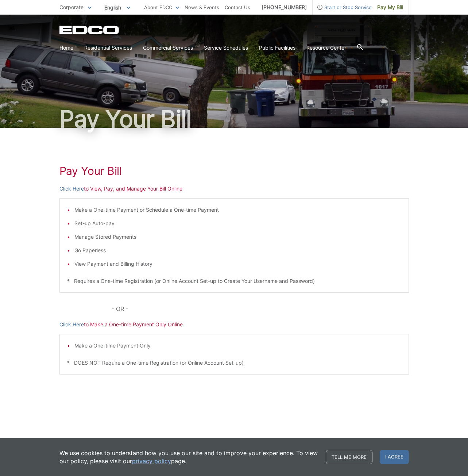 The height and width of the screenshot is (476, 468). What do you see at coordinates (234, 363) in the screenshot?
I see `p: * DOES NOT Require a One-time Registration (or Online Account Set-up)` at bounding box center [234, 363].